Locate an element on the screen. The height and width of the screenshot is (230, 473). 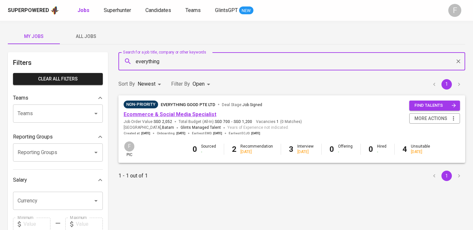
p: Salary is located at coordinates (20, 180).